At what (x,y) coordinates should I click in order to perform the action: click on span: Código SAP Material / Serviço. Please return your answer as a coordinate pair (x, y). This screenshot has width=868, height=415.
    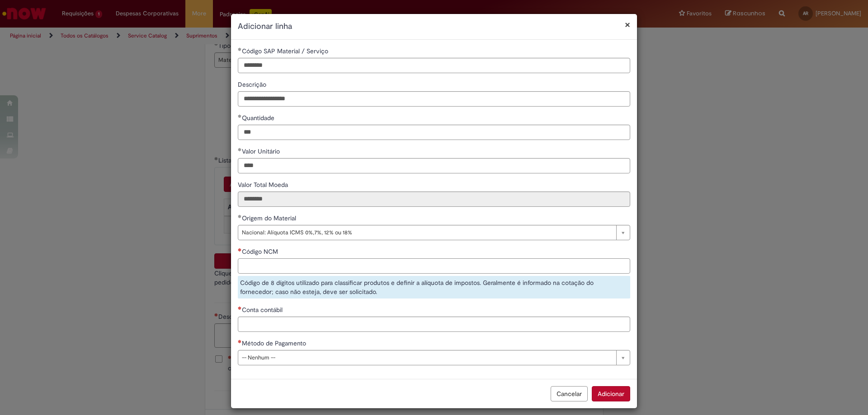
    Looking at the image, I should click on (286, 51).